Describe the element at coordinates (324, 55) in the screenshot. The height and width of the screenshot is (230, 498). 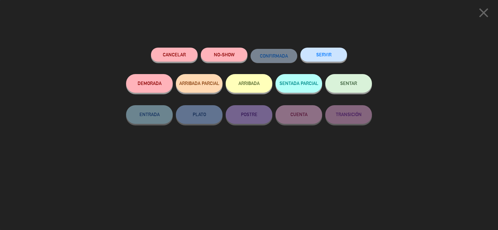
I see `button: SERVIR` at that location.